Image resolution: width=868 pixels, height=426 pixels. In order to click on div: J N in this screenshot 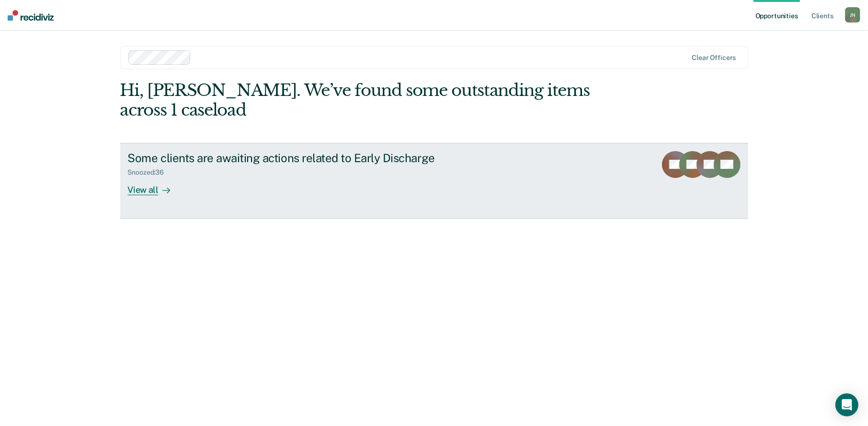, I will do `click(853, 15)`.